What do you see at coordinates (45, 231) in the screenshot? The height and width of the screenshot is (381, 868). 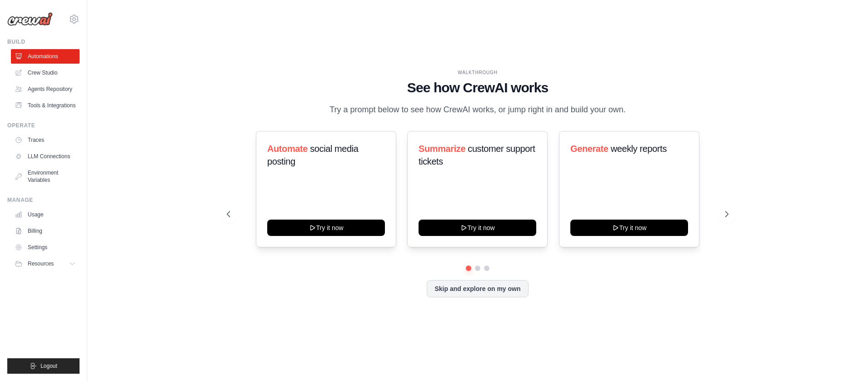 I see `a: Billing` at bounding box center [45, 231].